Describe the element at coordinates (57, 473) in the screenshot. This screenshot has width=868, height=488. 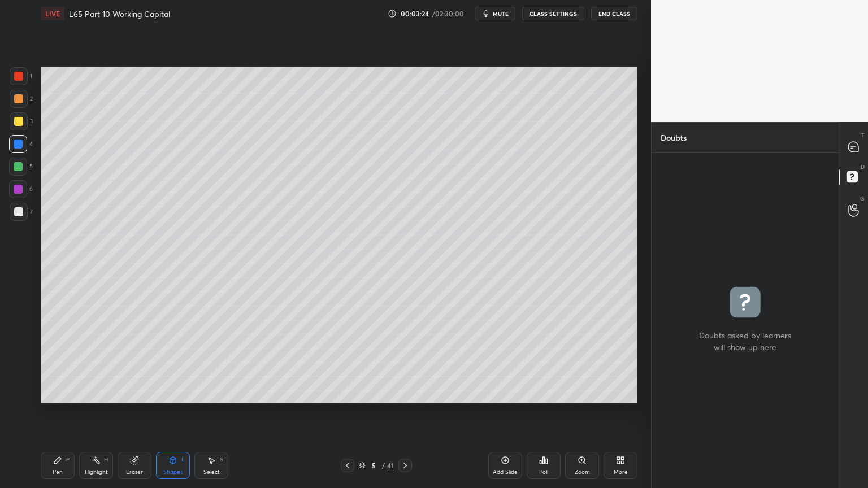
I see `div: Pen` at that location.